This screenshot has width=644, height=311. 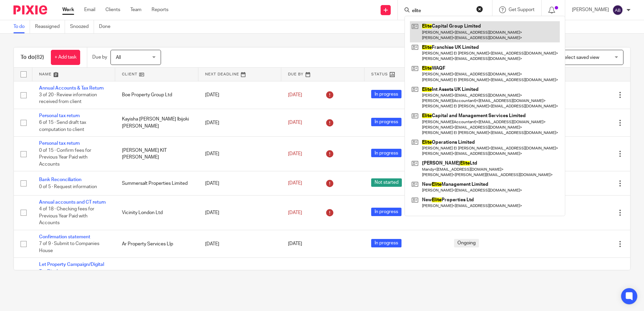 I want to click on a: Bank Reconciliation, so click(x=60, y=180).